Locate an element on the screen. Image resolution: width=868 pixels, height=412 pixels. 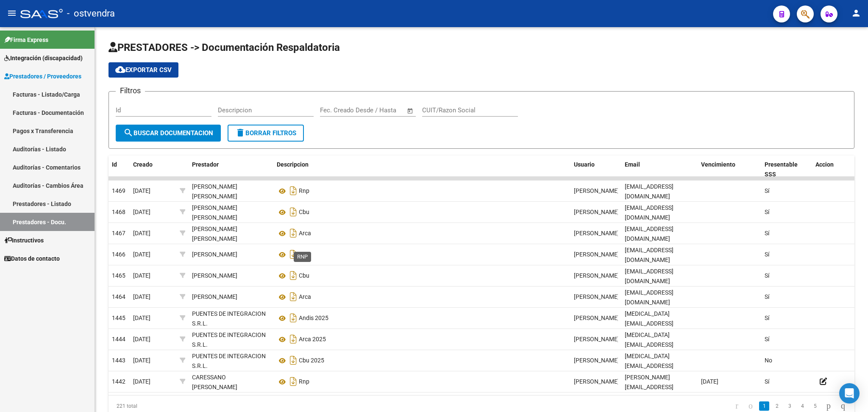
span: Instructivos is located at coordinates (24, 240).